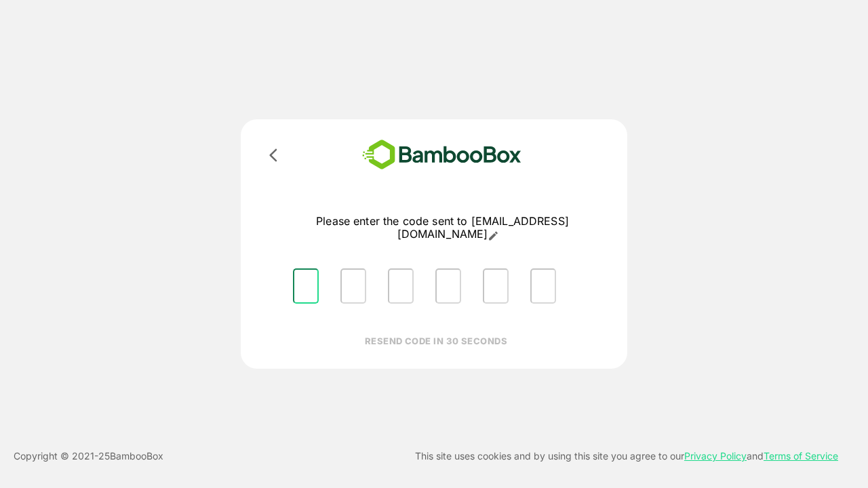 This screenshot has width=868, height=488. Describe the element at coordinates (88, 456) in the screenshot. I see `p: Copyright © 2021- 25 BambooBox` at that location.